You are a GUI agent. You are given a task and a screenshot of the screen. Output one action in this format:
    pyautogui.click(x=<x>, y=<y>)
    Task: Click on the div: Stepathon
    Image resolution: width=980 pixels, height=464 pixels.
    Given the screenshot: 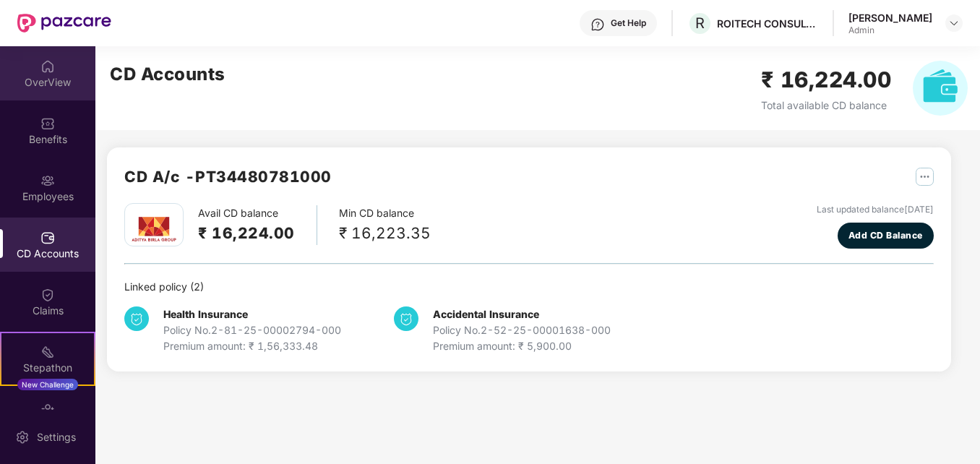 What is the action you would take?
    pyautogui.click(x=48, y=368)
    